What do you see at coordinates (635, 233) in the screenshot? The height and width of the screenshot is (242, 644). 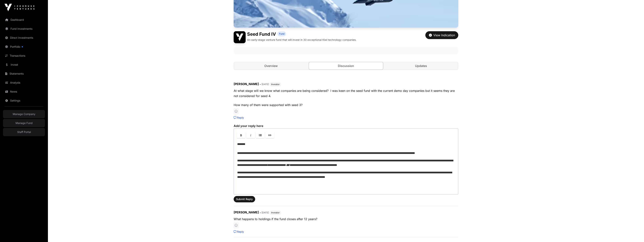 I see `div: Chat Widget` at bounding box center [635, 233].